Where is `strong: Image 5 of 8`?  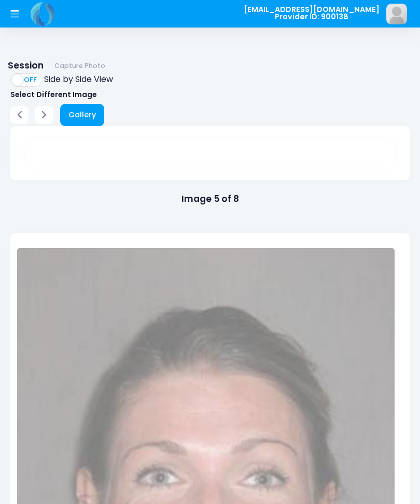 strong: Image 5 of 8 is located at coordinates (210, 199).